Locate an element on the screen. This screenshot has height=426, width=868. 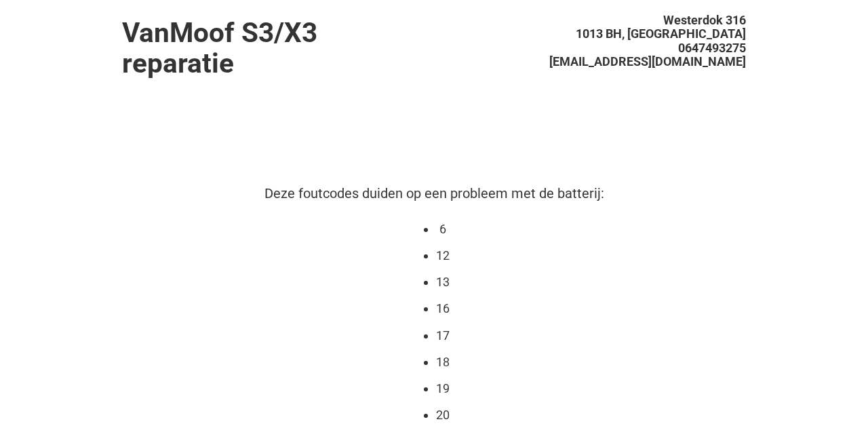
li: 13 is located at coordinates (443, 282).